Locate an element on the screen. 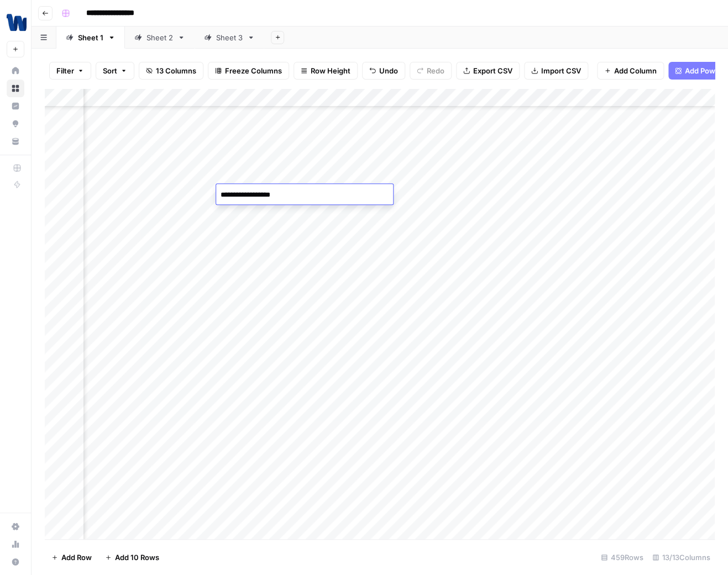 This screenshot has height=575, width=728. div: Sheet 2 is located at coordinates (159, 38).